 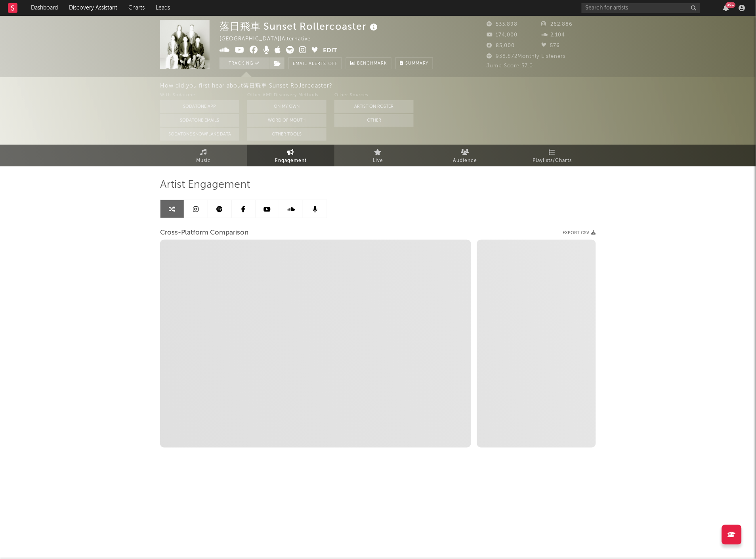 What do you see at coordinates (414, 63) in the screenshot?
I see `button: Summary` at bounding box center [414, 63].